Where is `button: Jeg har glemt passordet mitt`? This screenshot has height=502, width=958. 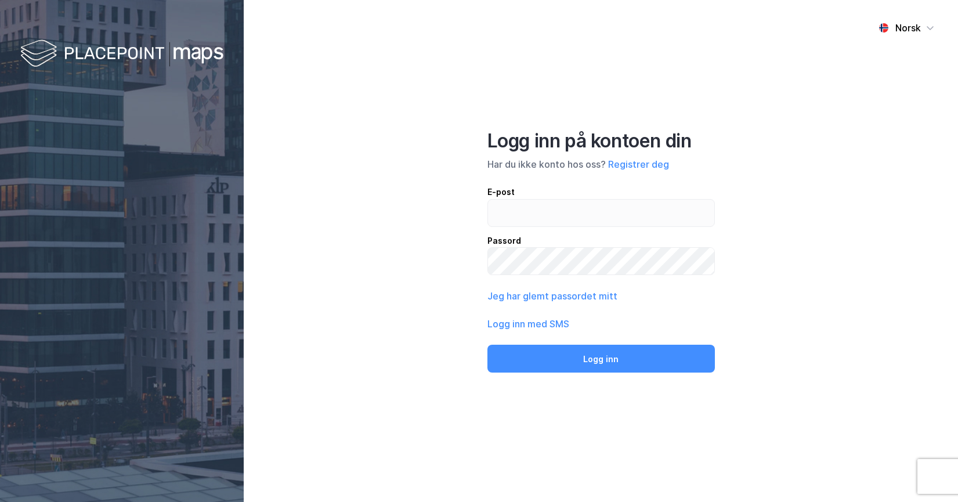 button: Jeg har glemt passordet mitt is located at coordinates (552, 296).